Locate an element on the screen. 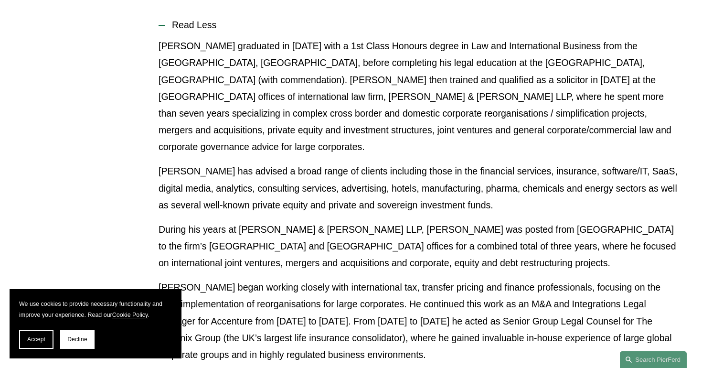  a: Search this site is located at coordinates (654, 359).